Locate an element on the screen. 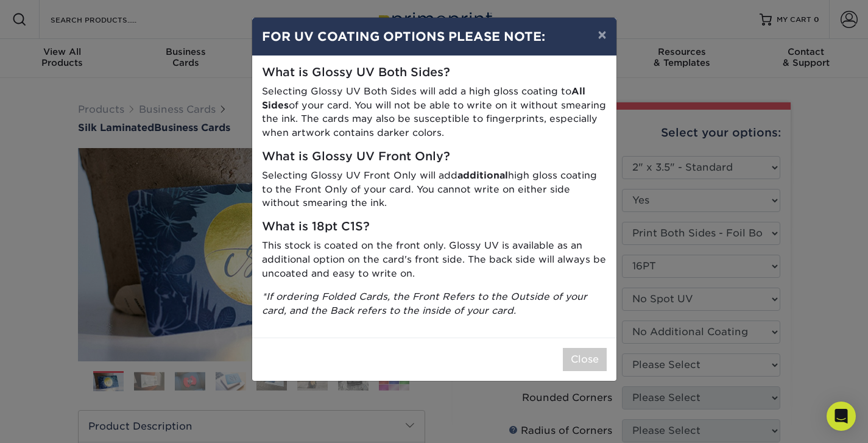  h4: FOR UV COATING OPTIONS PLEASE NOTE: is located at coordinates (434, 37).